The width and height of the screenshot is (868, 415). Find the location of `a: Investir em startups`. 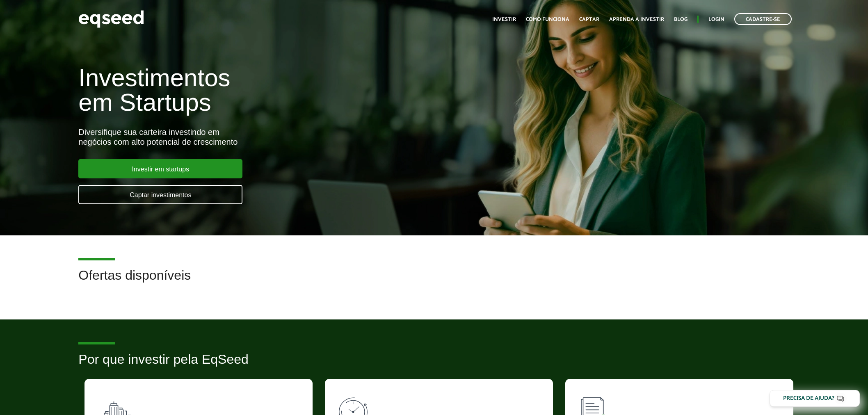

a: Investir em startups is located at coordinates (160, 169).